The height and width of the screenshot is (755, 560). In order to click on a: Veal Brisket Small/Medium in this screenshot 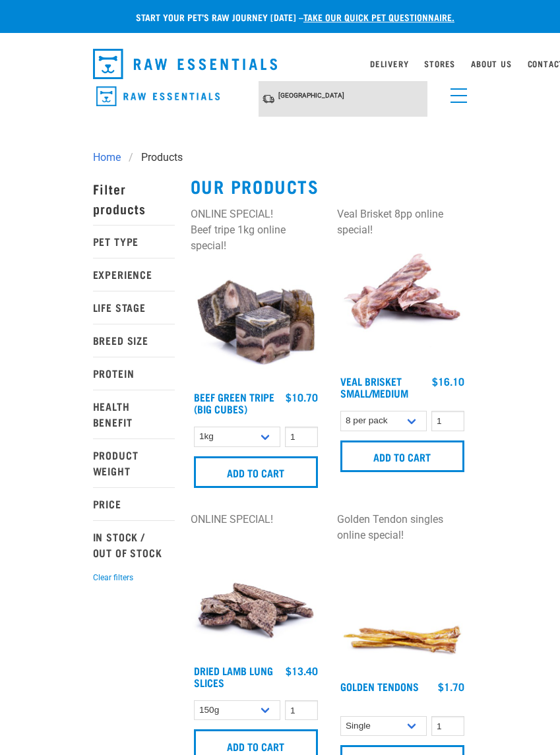, I will do `click(374, 386)`.